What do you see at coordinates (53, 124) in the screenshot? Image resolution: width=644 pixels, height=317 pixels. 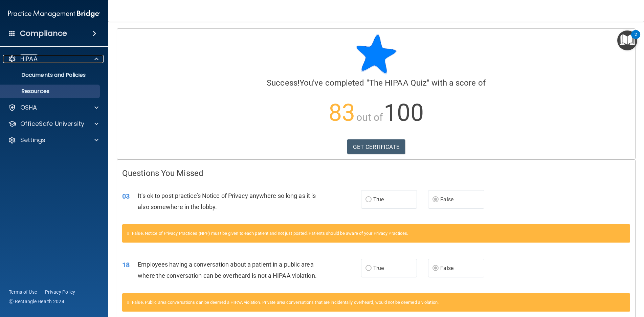 I see `a: OfficeSafe University` at bounding box center [53, 124].